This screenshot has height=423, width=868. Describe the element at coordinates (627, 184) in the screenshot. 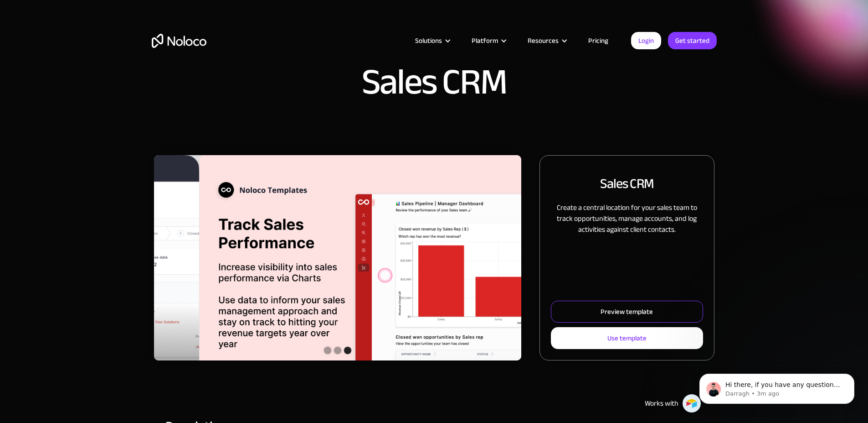

I see `h2: Sales CRM` at that location.